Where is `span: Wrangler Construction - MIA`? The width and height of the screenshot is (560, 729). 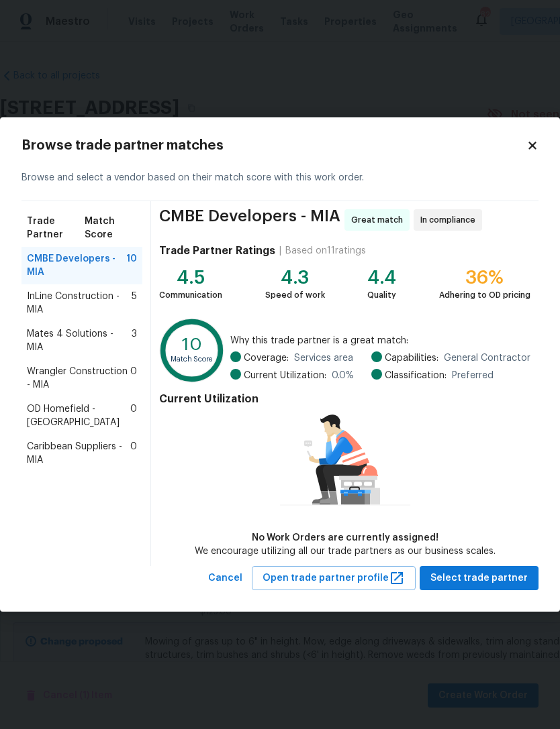 span: Wrangler Construction - MIA is located at coordinates (79, 378).